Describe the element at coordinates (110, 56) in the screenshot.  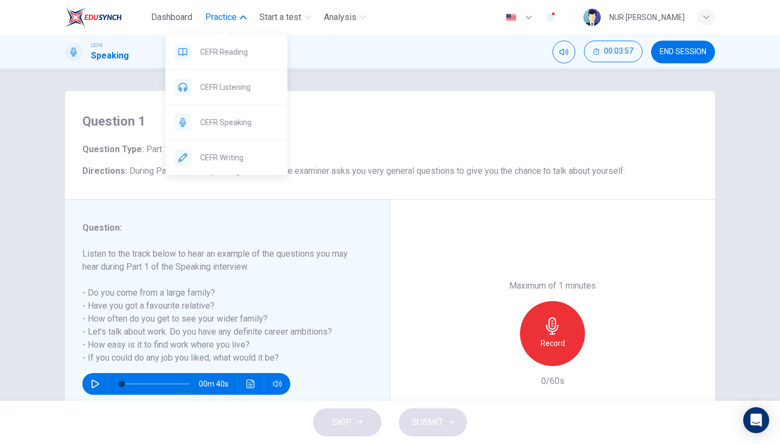
I see `h1: Speaking` at that location.